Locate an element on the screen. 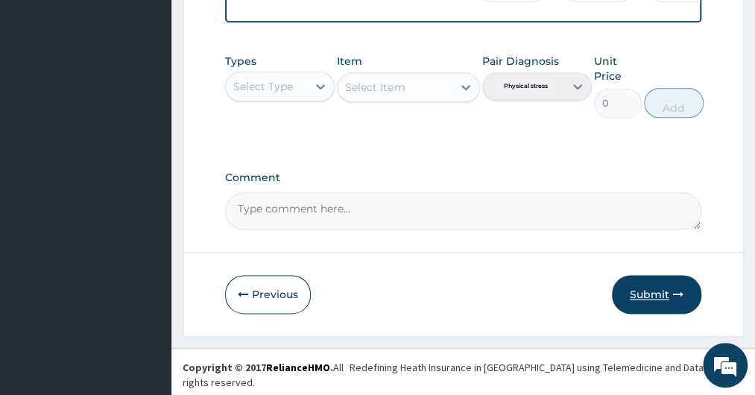 This screenshot has width=755, height=395. label: Comment is located at coordinates (463, 177).